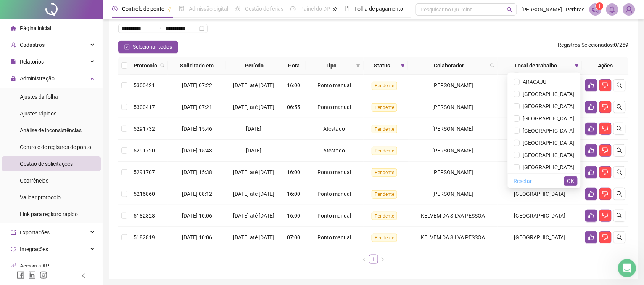  I want to click on span: ... LOCAL DE TRABALHO, so click(40, 203).